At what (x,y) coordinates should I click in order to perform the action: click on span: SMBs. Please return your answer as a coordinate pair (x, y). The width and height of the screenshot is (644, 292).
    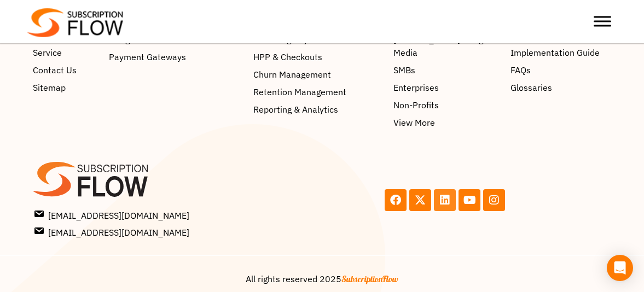
    Looking at the image, I should click on (404, 70).